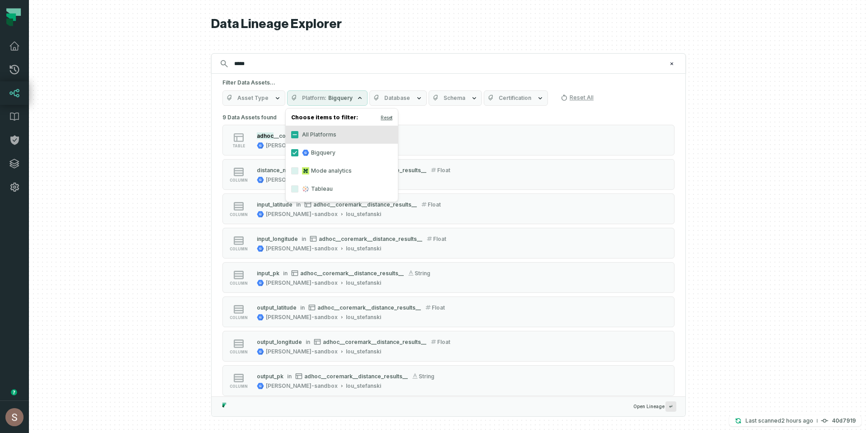  I want to click on label: Bigquery, so click(342, 153).